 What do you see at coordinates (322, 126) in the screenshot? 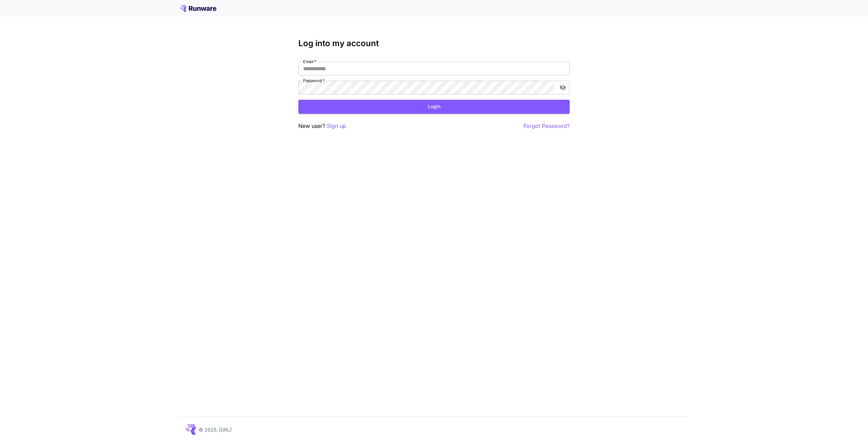
I see `p: New user?` at bounding box center [322, 126].